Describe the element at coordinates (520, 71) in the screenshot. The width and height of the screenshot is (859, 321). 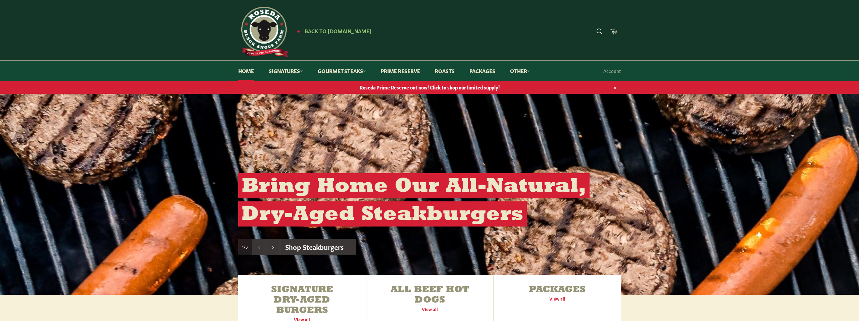
I see `a: Other` at that location.